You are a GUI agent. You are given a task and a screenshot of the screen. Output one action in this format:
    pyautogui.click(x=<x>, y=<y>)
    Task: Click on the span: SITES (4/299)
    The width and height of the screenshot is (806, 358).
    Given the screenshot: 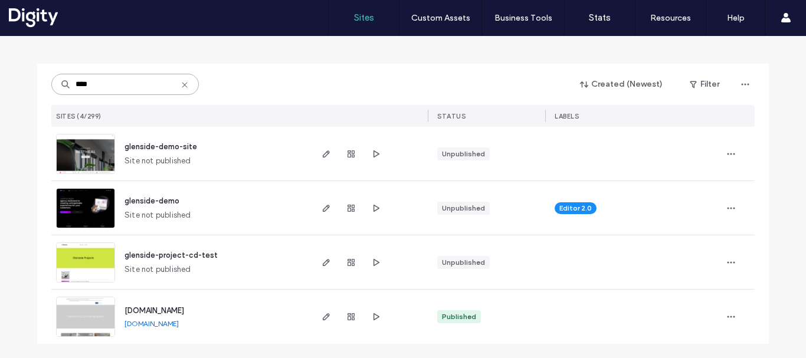 What is the action you would take?
    pyautogui.click(x=78, y=116)
    